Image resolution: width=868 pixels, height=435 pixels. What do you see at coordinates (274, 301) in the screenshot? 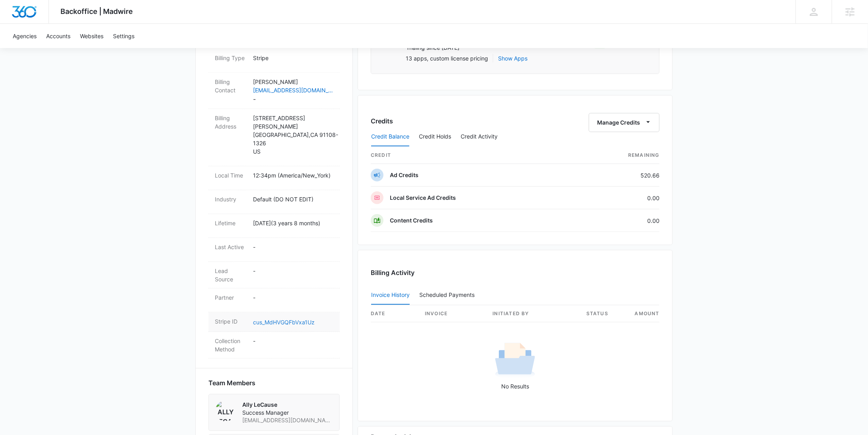
I see `div: Partner-` at bounding box center [274, 301].